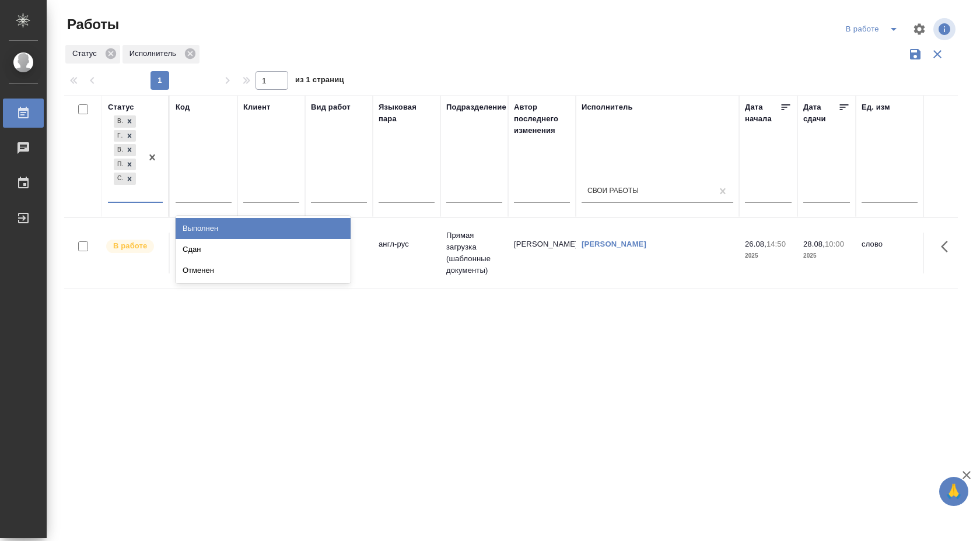  I want to click on td: слово, so click(889, 253).